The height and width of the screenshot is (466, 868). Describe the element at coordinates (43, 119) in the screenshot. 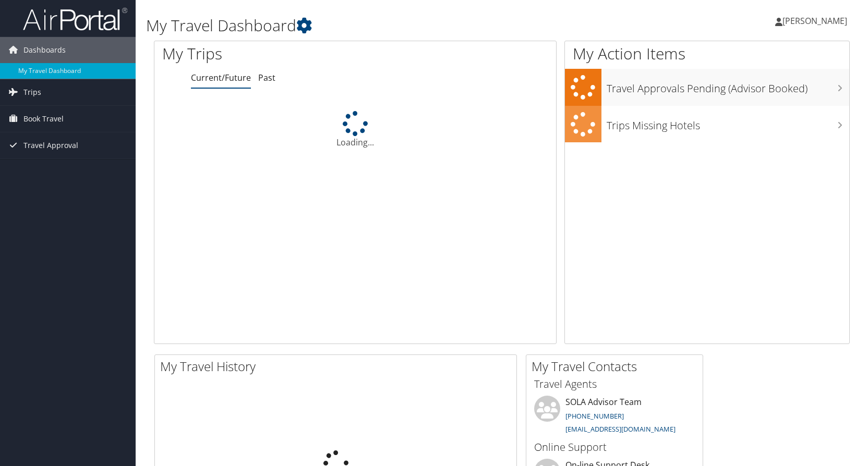

I see `span: Book Travel` at that location.